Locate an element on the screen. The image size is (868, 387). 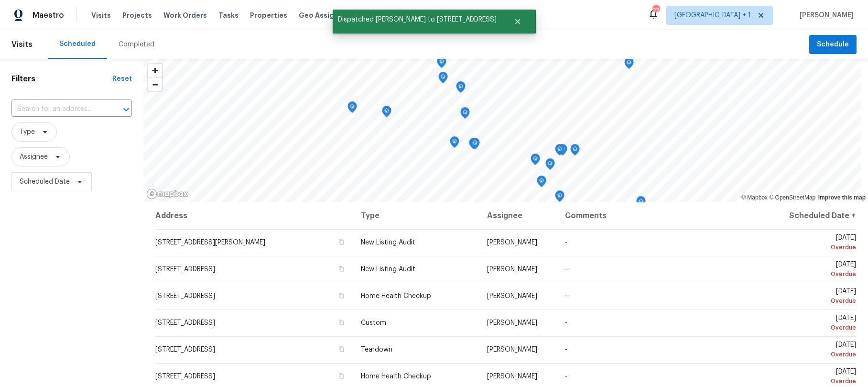
th: Type is located at coordinates (416, 216).